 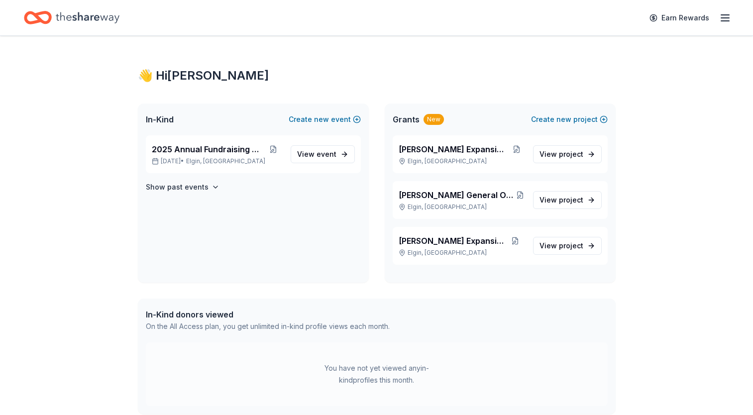 I want to click on div: On the All Access plan, you get unlimited in-kind profile views each month., so click(x=268, y=326).